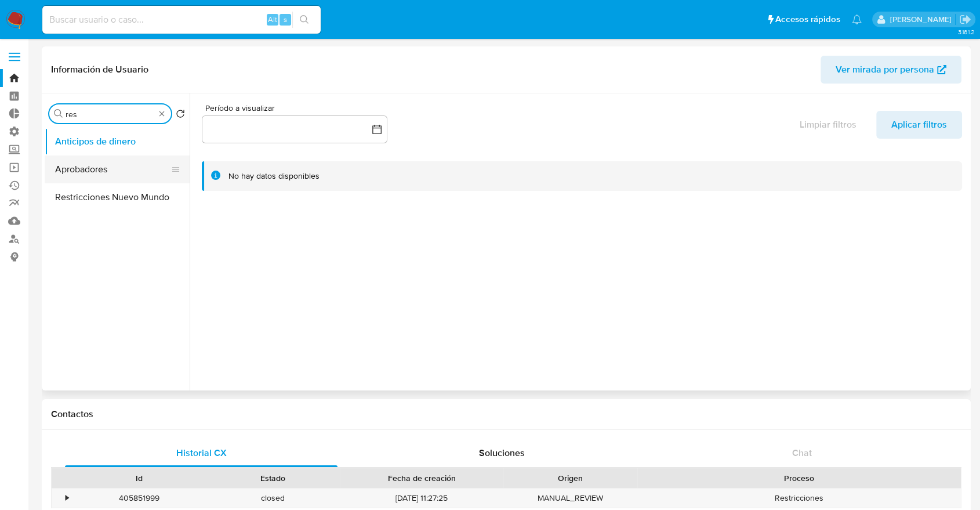  Describe the element at coordinates (99, 70) in the screenshot. I see `h1: Información de Usuario` at that location.